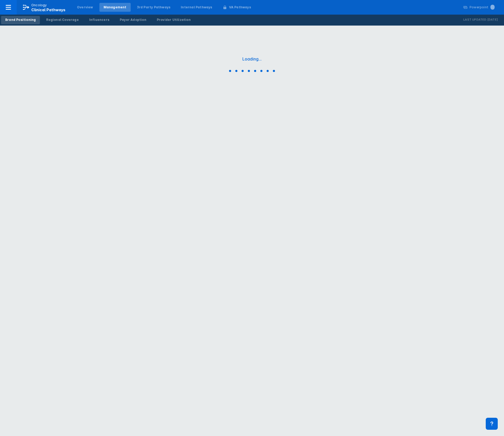 The height and width of the screenshot is (436, 504). Describe the element at coordinates (196, 7) in the screenshot. I see `div: Internal Pathways` at that location.